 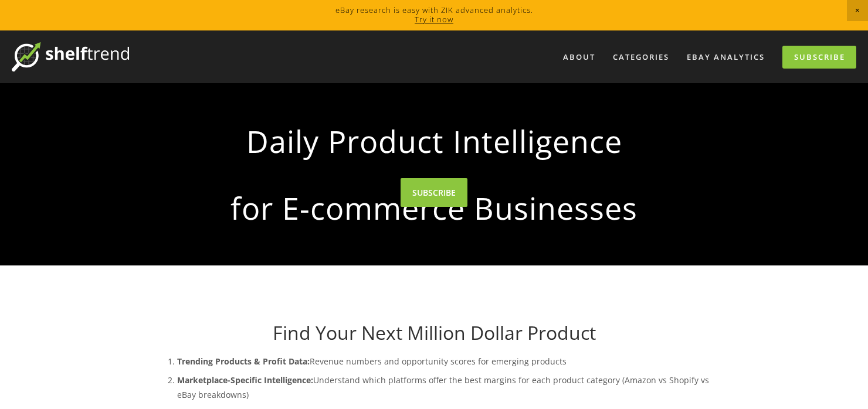 What do you see at coordinates (434, 208) in the screenshot?
I see `strong: for E-commerce Businesses` at bounding box center [434, 208].